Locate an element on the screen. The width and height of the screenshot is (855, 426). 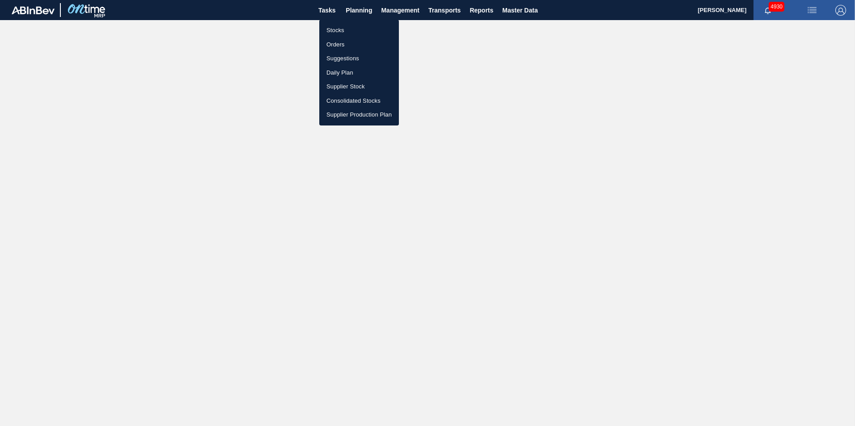
a: Suggestions is located at coordinates (359, 59).